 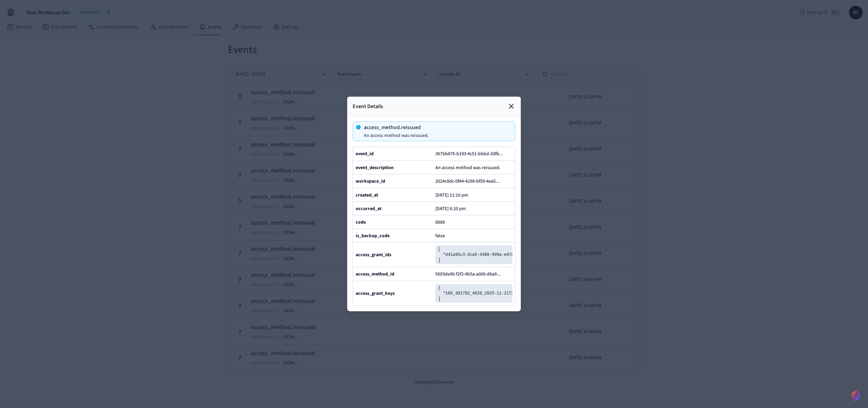 What do you see at coordinates (472, 154) in the screenshot?
I see `button: 367bb876-b193-4c51-bbbd-20fb...` at bounding box center [472, 154].